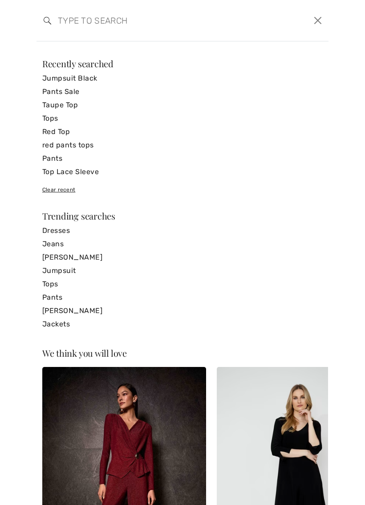 Image resolution: width=365 pixels, height=505 pixels. Describe the element at coordinates (183, 231) in the screenshot. I see `a: Dresses` at that location.